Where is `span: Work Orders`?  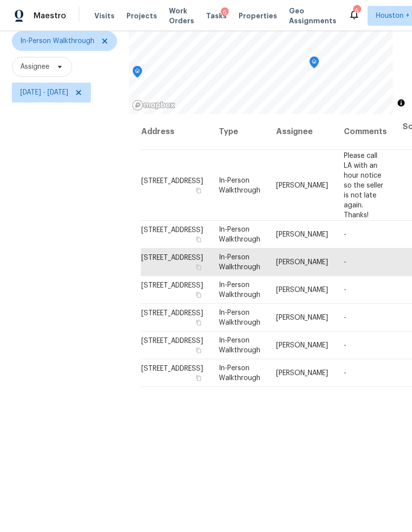
span: Work Orders is located at coordinates (181, 16).